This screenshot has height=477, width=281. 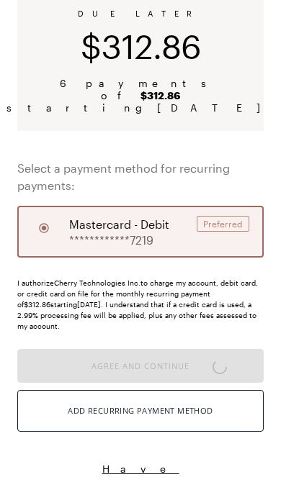 What do you see at coordinates (140, 304) in the screenshot?
I see `div: I authorize Cherry Technologies Inc. to charge my account, debit card, or credit card on file for...` at bounding box center [140, 304].